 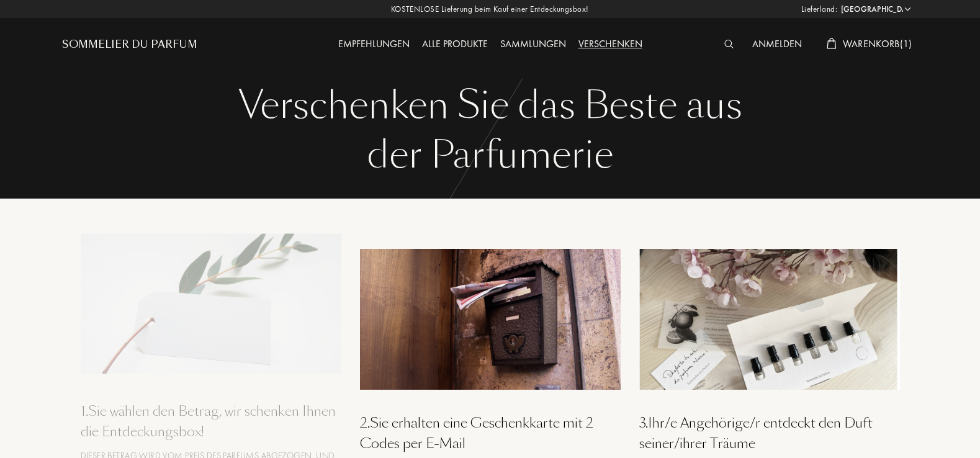 What do you see at coordinates (820, 10) in the screenshot?
I see `span: Lieferland:` at bounding box center [820, 10].